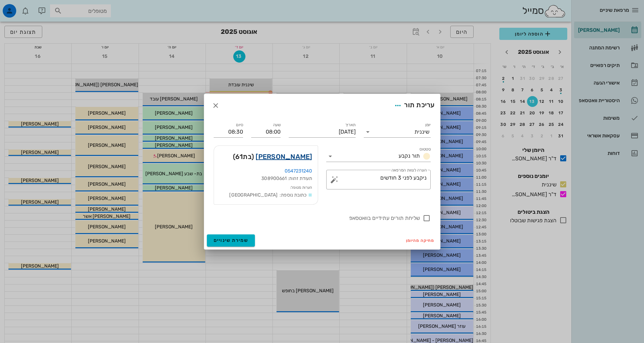 The height and width of the screenshot is (343, 644). Describe the element at coordinates (239, 156) in the screenshot. I see `span: 61` at that location.